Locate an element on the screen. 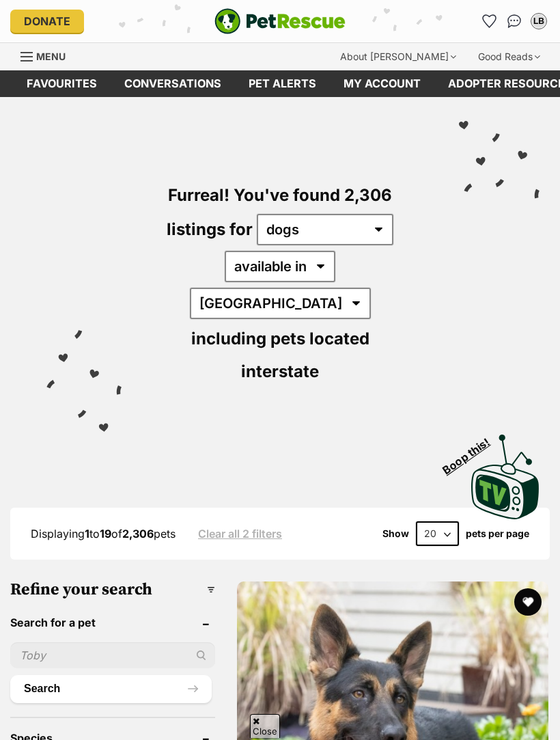  header: Search for a pet is located at coordinates (113, 622).